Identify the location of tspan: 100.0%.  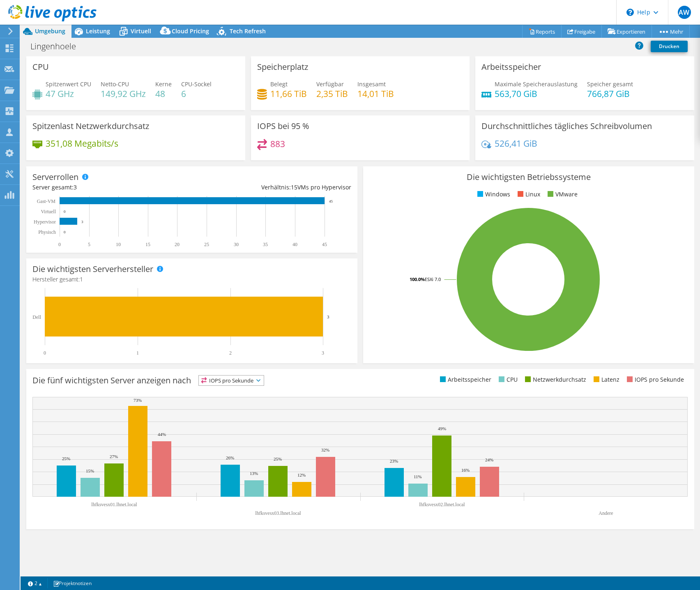
(417, 279).